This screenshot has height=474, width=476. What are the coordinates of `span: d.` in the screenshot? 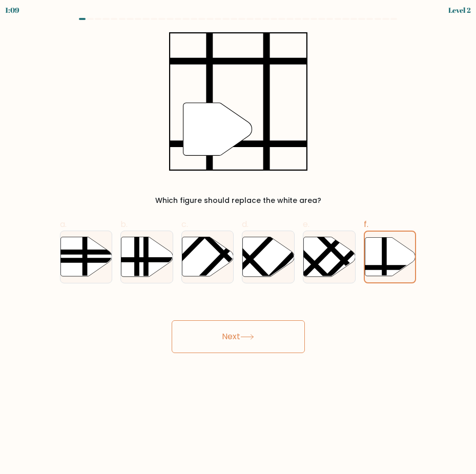 It's located at (245, 224).